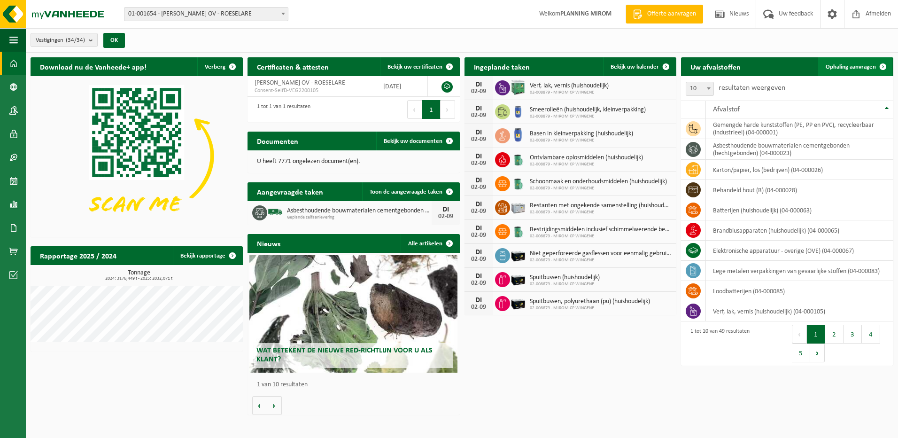 The height and width of the screenshot is (438, 898). What do you see at coordinates (207, 255) in the screenshot?
I see `a: Bekijk rapportage` at bounding box center [207, 255].